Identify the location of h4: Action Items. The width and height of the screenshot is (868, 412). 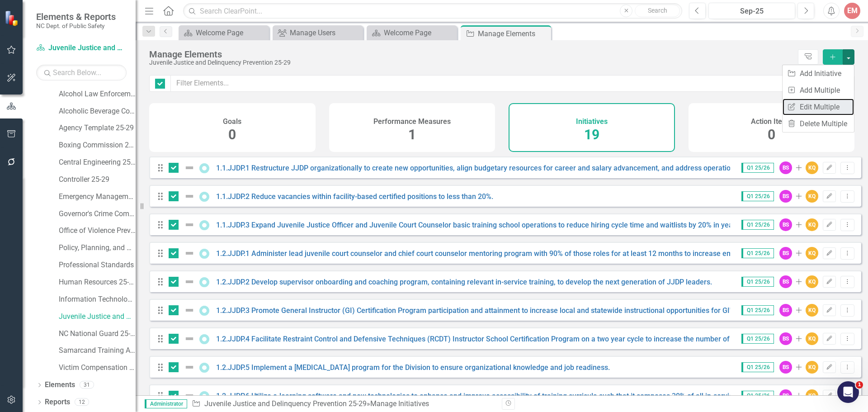
(772, 122).